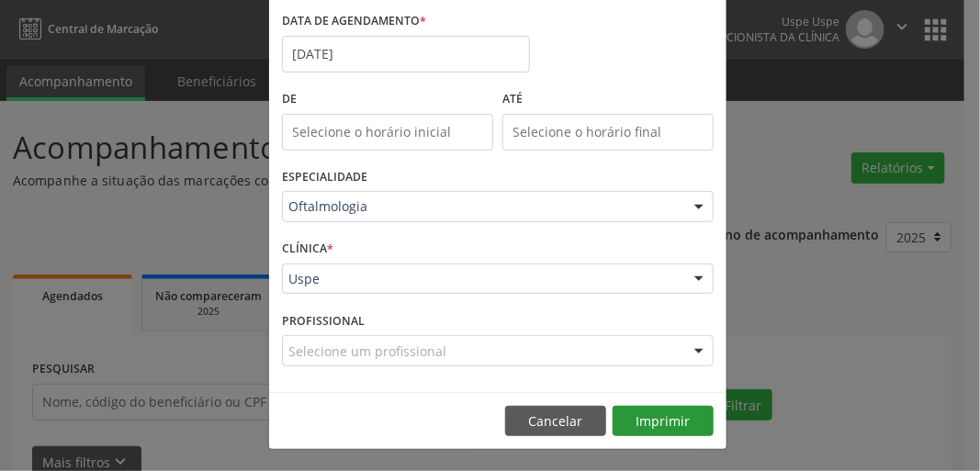  Describe the element at coordinates (323, 320) in the screenshot. I see `label: PROFISSIONAL` at that location.